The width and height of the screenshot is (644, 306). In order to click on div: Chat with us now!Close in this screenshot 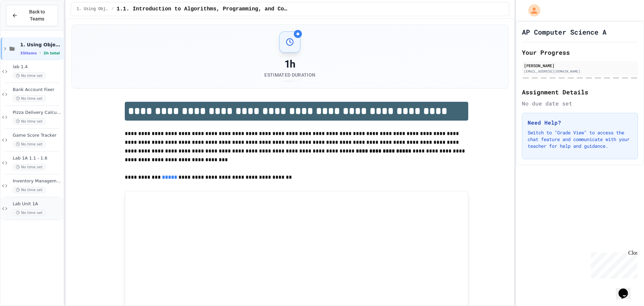, I will do `click(24, 23)`.